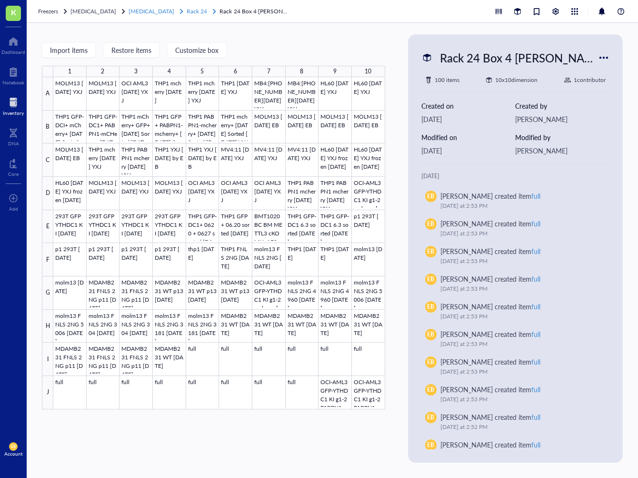 This screenshot has width=638, height=478. I want to click on div: G, so click(48, 293).